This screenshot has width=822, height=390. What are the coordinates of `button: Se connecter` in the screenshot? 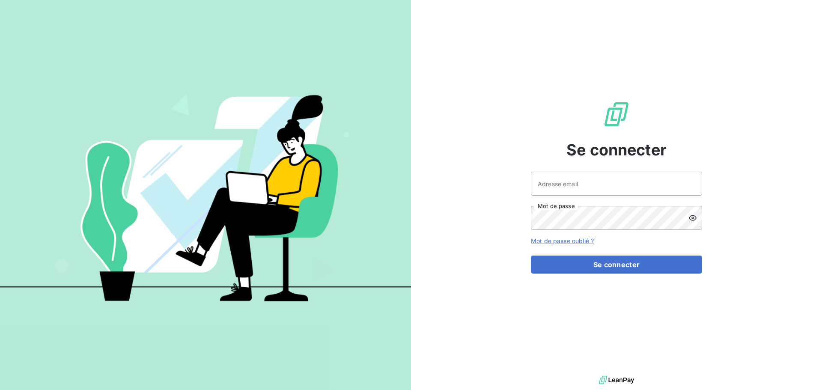 It's located at (617, 265).